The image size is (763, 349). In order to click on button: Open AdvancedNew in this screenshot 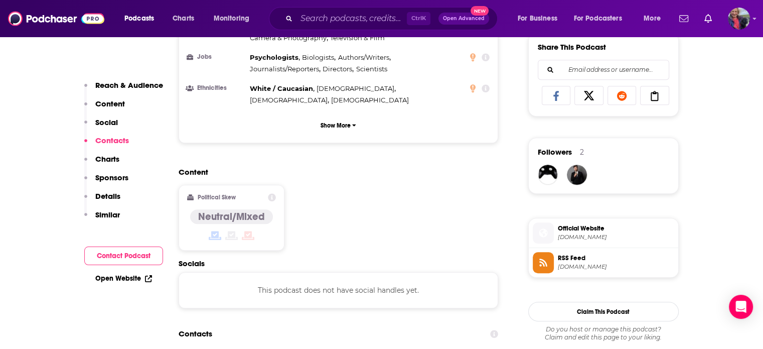, I will do `click(463, 19)`.